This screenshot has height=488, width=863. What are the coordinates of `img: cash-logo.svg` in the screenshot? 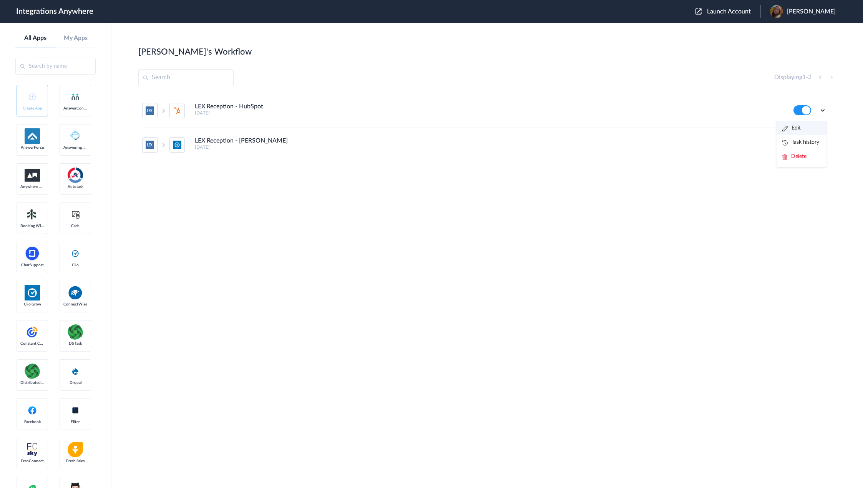 It's located at (75, 214).